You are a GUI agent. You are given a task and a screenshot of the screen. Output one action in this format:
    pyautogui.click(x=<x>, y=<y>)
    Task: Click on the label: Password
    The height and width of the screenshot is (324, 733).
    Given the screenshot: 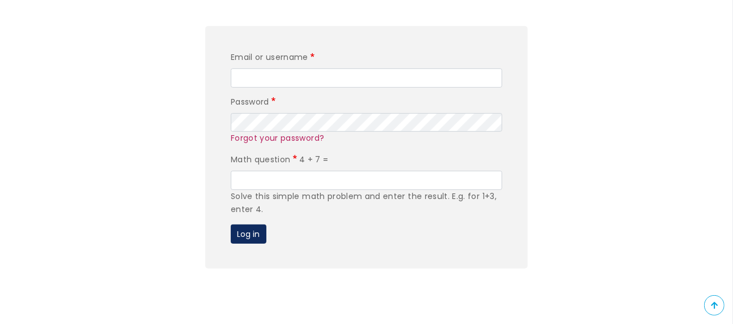 What is the action you would take?
    pyautogui.click(x=254, y=102)
    